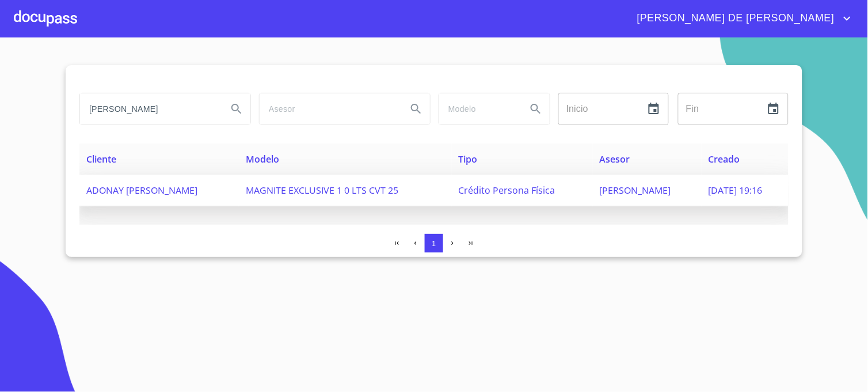  Describe the element at coordinates (507, 190) in the screenshot. I see `span: Crédito Persona Física` at that location.